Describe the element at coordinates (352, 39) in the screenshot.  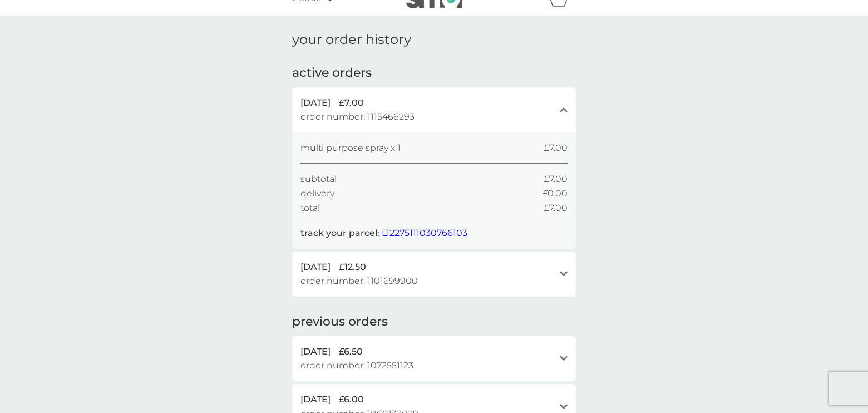
I see `h1: your order history` at that location.